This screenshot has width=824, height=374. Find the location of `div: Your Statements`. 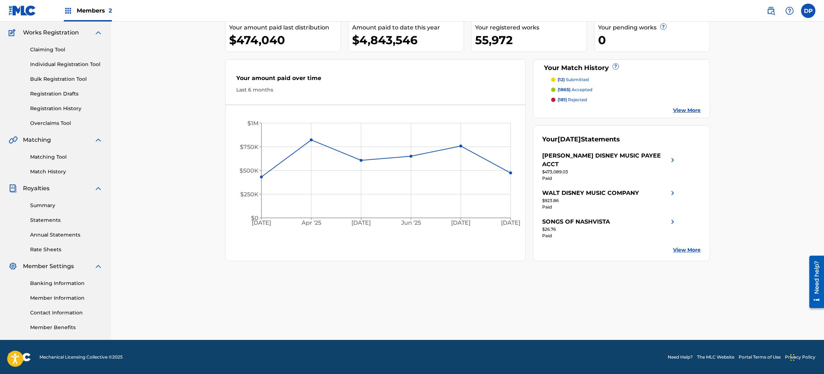

div: Your Statements is located at coordinates (581, 139).